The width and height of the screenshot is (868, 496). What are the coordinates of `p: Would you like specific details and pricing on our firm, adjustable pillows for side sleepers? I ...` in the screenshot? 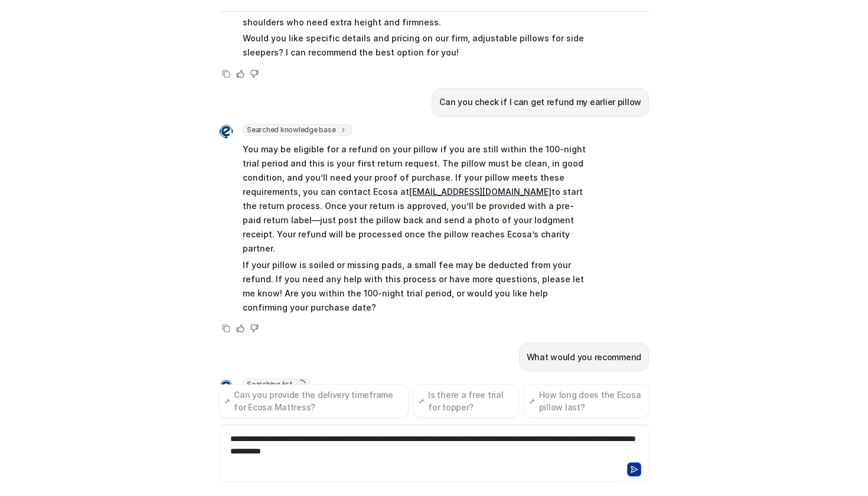 It's located at (415, 45).